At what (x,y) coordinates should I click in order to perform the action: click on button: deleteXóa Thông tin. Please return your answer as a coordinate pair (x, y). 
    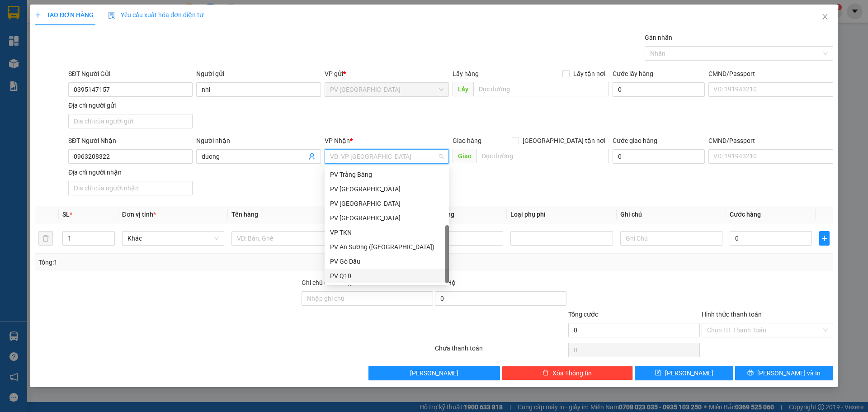
    Looking at the image, I should click on (567, 373).